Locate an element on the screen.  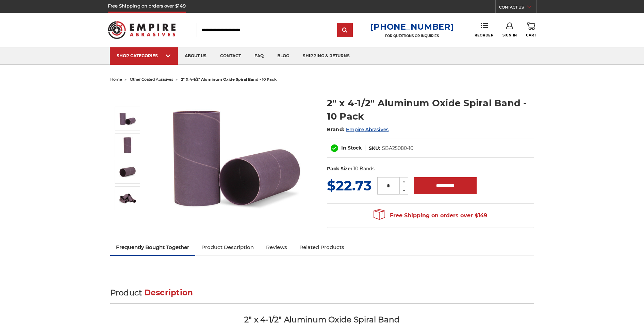
span: 2" x 4-1/2" aluminum oxide spiral band - 10 pack is located at coordinates (229, 80).